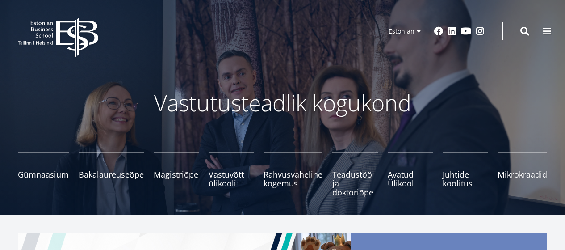  What do you see at coordinates (111, 174) in the screenshot?
I see `a: Bakalaureuseõpe` at bounding box center [111, 174].